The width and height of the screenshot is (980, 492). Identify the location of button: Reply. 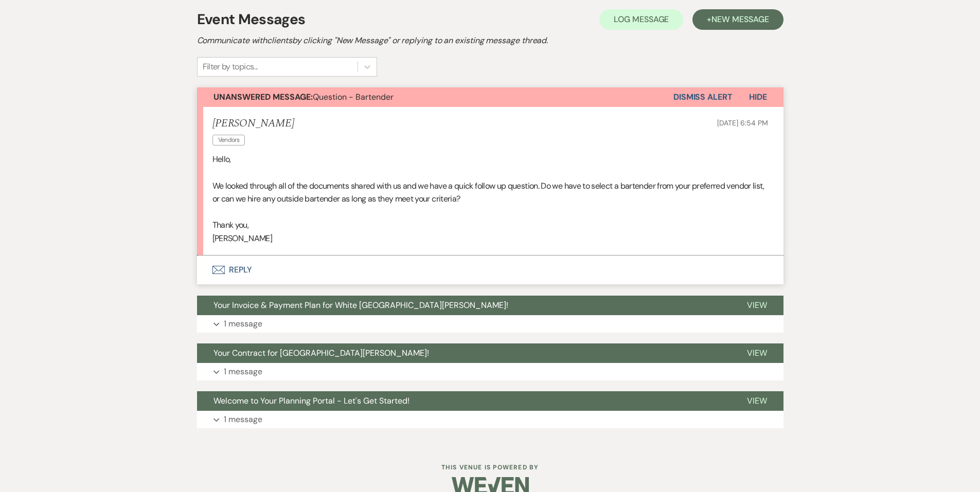
(490, 270).